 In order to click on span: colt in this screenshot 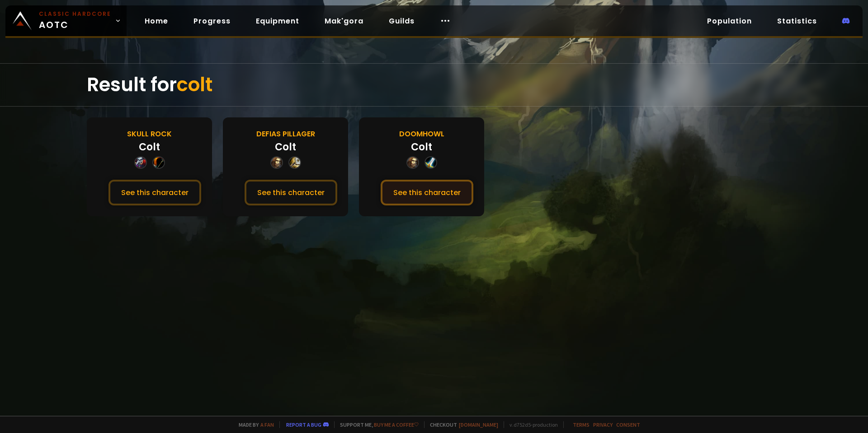, I will do `click(194, 85)`.